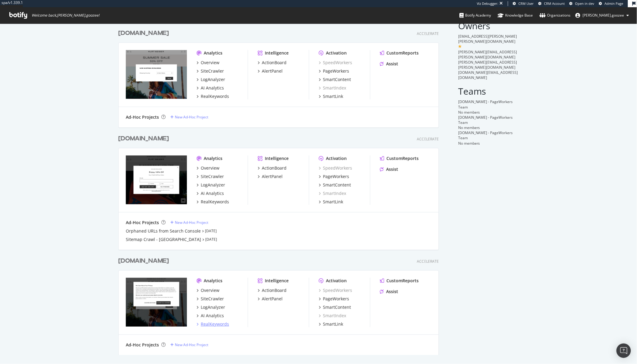 This screenshot has width=637, height=364. Describe the element at coordinates (555, 4) in the screenshot. I see `span: CRM Account` at that location.